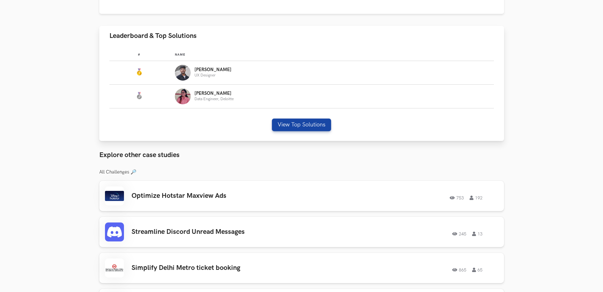 Image resolution: width=603 pixels, height=292 pixels. I want to click on button: View Top Solutions, so click(301, 125).